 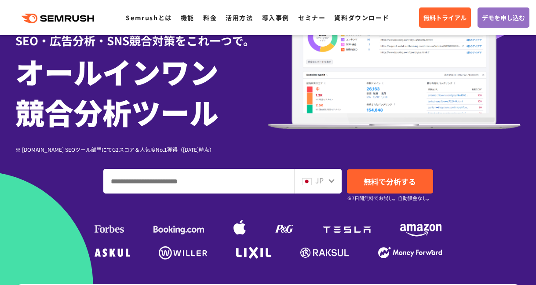 I want to click on a: 活用方法, so click(x=239, y=18).